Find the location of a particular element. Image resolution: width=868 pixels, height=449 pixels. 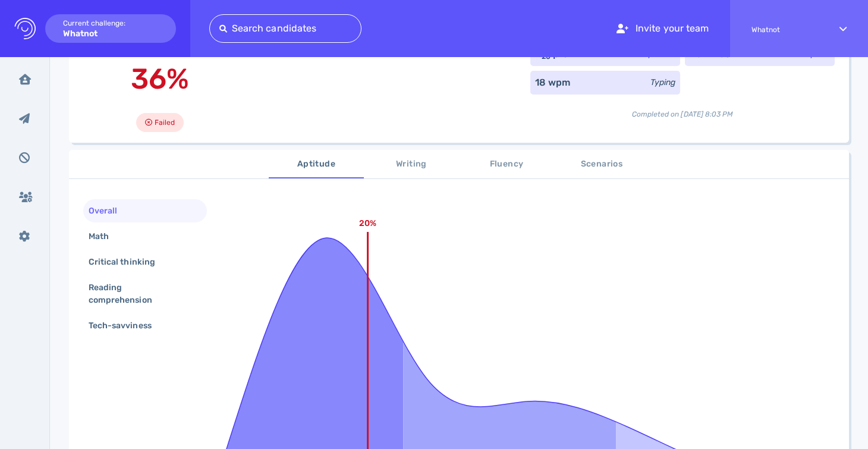

div: Typing is located at coordinates (663, 82).